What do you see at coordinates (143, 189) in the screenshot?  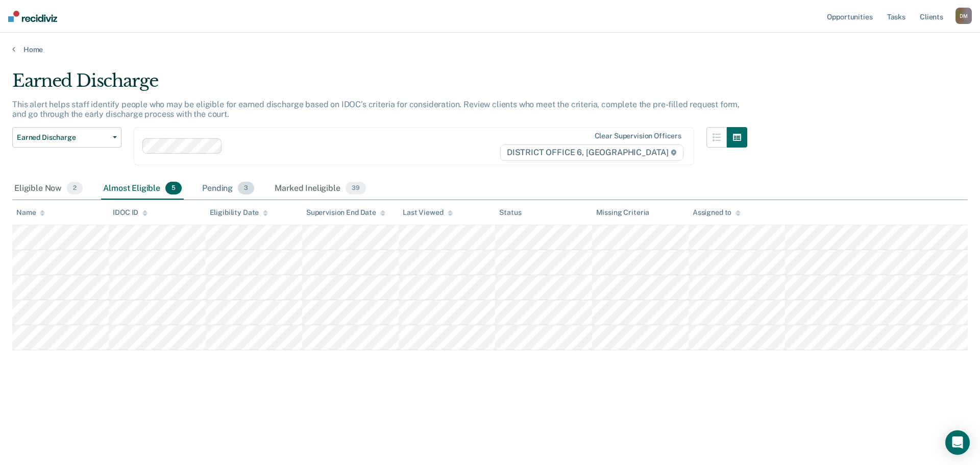 I see `div: Almost Eligible5` at bounding box center [143, 189].